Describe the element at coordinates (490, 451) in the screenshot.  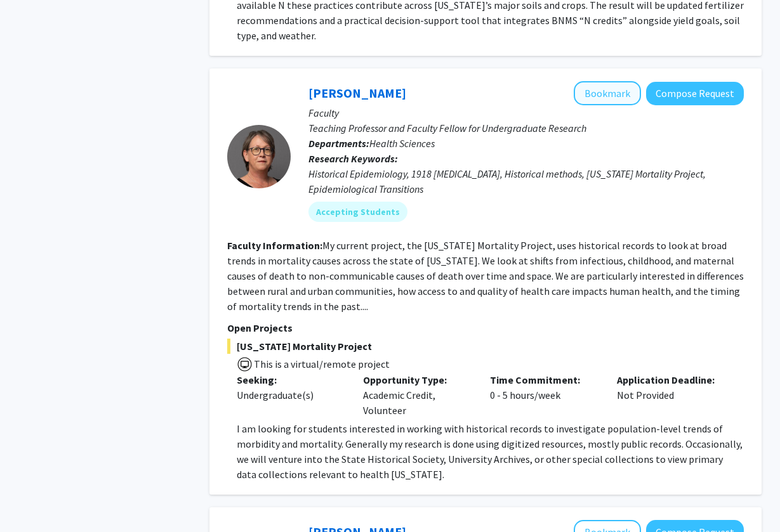
I see `p: I am looking for students interested in working with historical records to investigate population...` at that location.